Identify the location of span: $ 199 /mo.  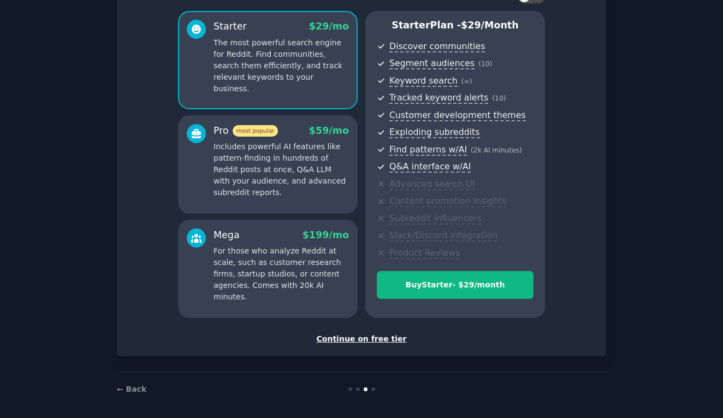
(325, 235).